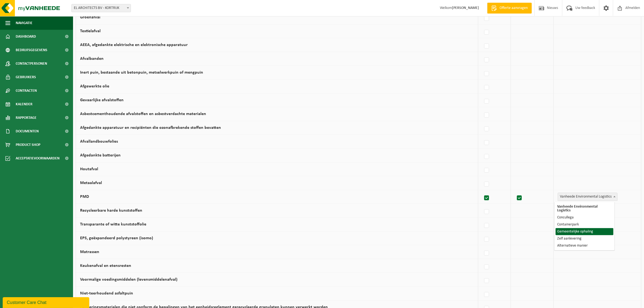 Image resolution: width=644 pixels, height=308 pixels. I want to click on span: Gebruikers, so click(26, 77).